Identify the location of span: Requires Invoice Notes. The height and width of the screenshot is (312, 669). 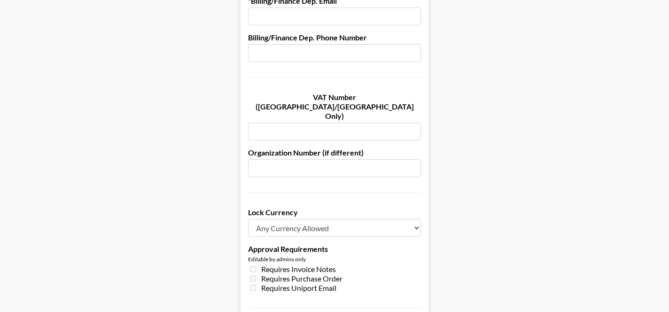
(298, 269).